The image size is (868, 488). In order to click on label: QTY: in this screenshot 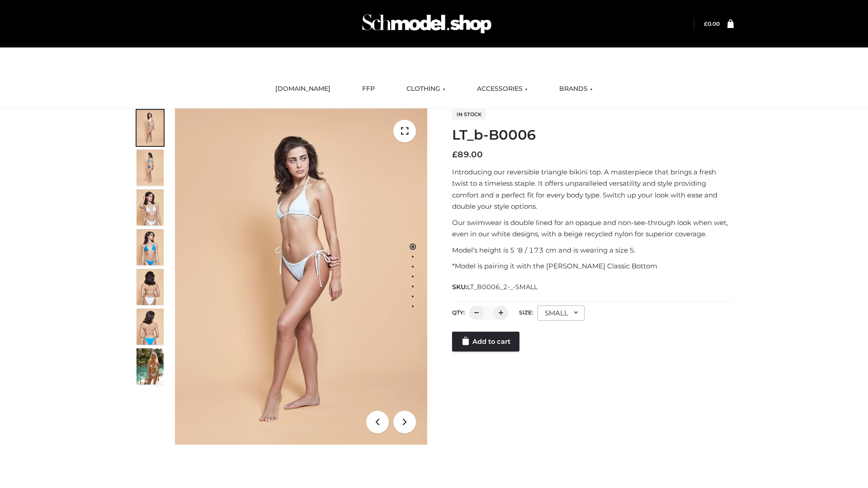, I will do `click(458, 312)`.